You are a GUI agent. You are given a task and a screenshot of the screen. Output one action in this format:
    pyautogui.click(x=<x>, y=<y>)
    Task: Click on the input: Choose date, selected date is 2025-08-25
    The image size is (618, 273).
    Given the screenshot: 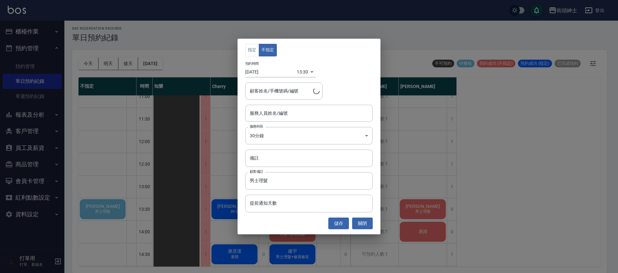 What is the action you would take?
    pyautogui.click(x=271, y=72)
    